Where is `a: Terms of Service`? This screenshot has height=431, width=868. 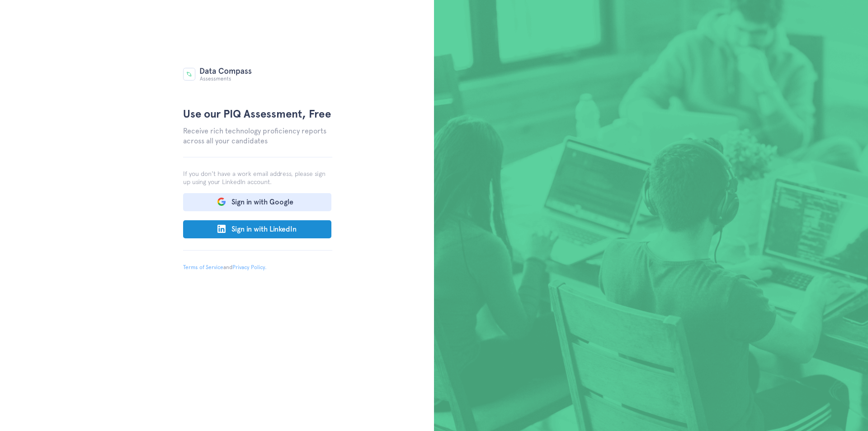 a: Terms of Service is located at coordinates (203, 267).